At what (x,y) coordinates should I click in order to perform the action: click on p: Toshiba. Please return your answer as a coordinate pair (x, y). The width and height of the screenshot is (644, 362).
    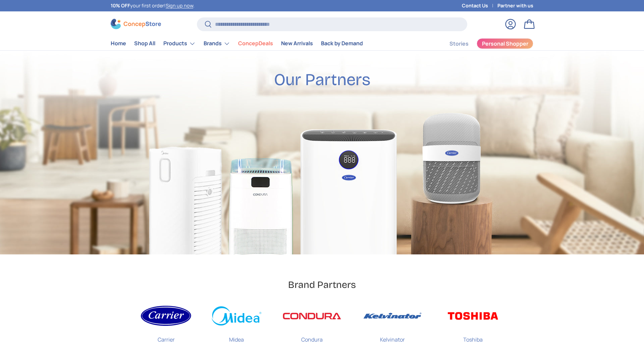
    Looking at the image, I should click on (473, 337).